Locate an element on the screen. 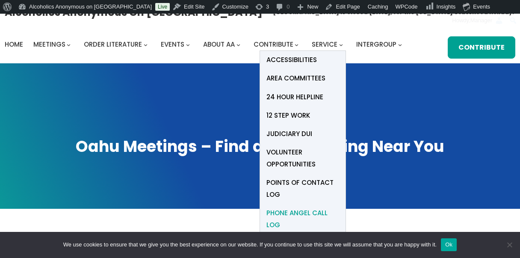 Image resolution: width=520 pixels, height=258 pixels. button: Meetings submenu is located at coordinates (68, 44).